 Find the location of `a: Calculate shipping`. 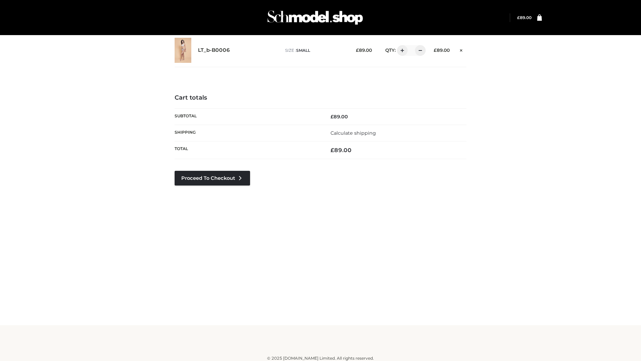

a: Calculate shipping is located at coordinates (353, 133).